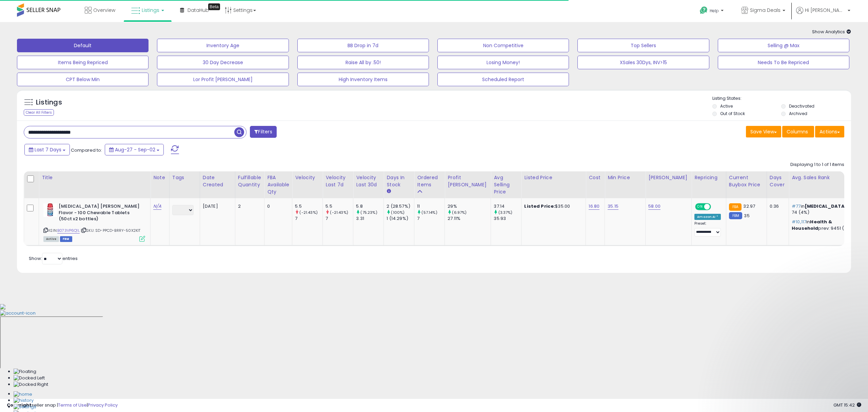 This screenshot has height=412, width=868. What do you see at coordinates (777, 206) in the screenshot?
I see `div: 0.36` at bounding box center [777, 206].